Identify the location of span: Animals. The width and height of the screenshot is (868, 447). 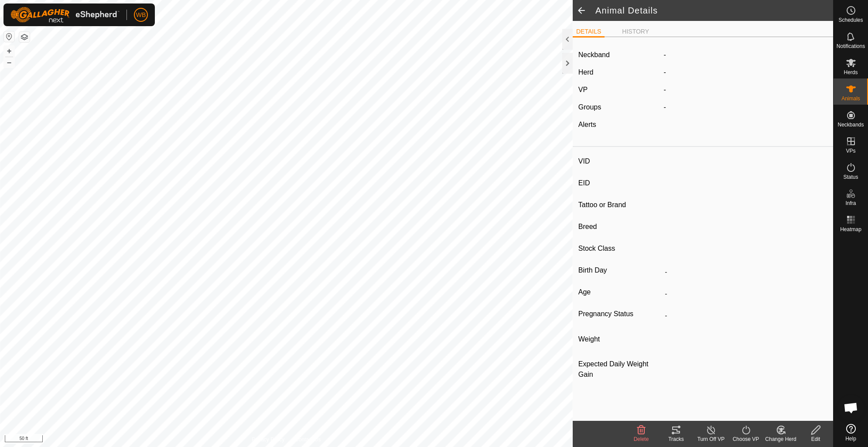
(851, 99).